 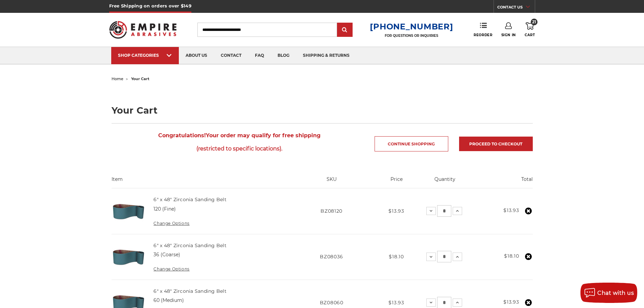 What do you see at coordinates (169, 300) in the screenshot?
I see `dd: 60 (Medium)` at bounding box center [169, 300].